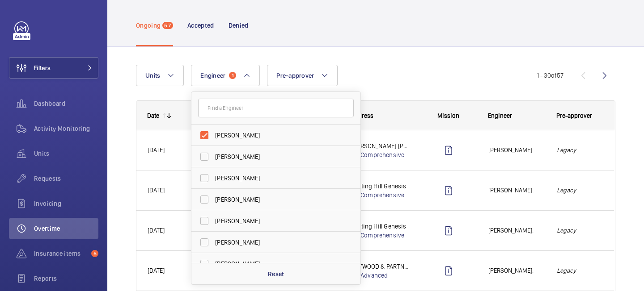 This screenshot has height=291, width=644. What do you see at coordinates (380, 266) in the screenshot?
I see `p: HEYWOOD & PARTNERS` at bounding box center [380, 266].